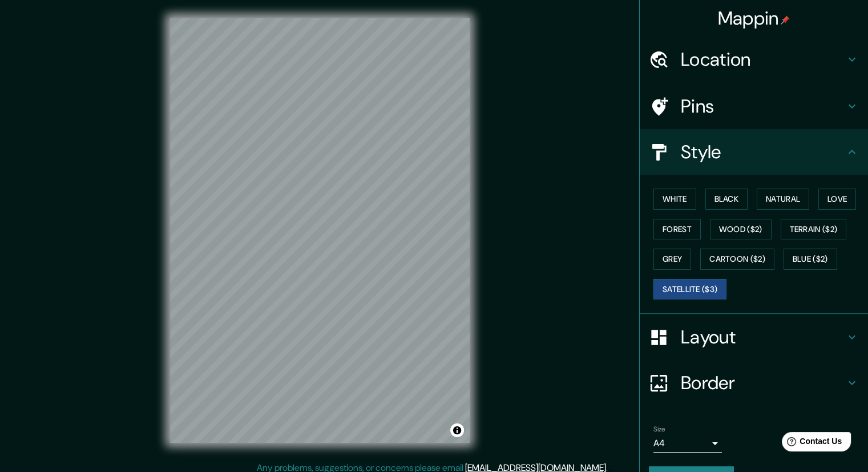 Image resolution: width=868 pixels, height=472 pixels. Describe the element at coordinates (754, 106) in the screenshot. I see `div: Pins` at that location.